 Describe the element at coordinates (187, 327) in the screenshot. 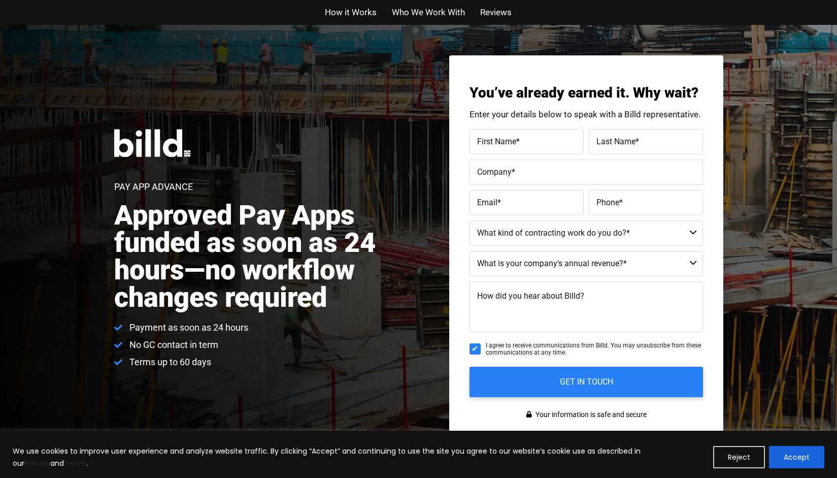

I see `span: Payment as soon as 24 hours` at that location.